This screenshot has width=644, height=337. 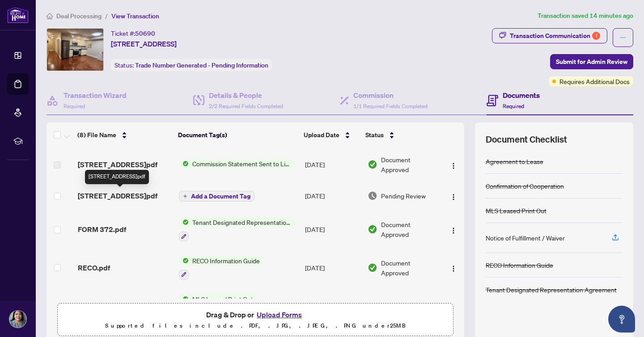 I want to click on div: Agreement to Lease, so click(x=515, y=161).